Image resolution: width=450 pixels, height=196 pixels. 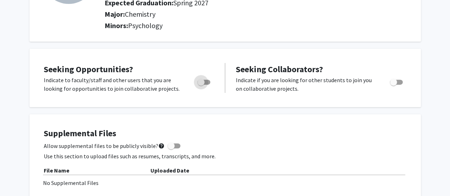 What do you see at coordinates (88, 69) in the screenshot?
I see `span: Seeking Opportunities?` at bounding box center [88, 69].